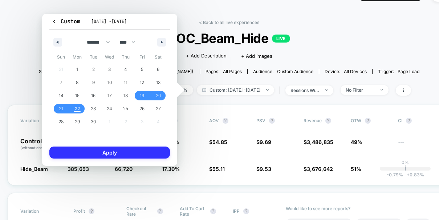 This screenshot has width=439, height=220. I want to click on span: 10, so click(110, 82).